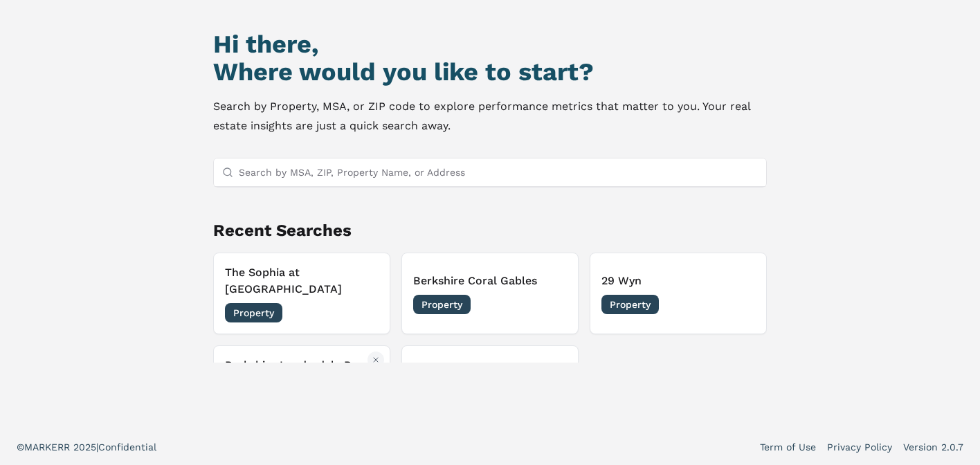 The width and height of the screenshot is (980, 465). What do you see at coordinates (490, 72) in the screenshot?
I see `h2: Where would you like to start?` at bounding box center [490, 72].